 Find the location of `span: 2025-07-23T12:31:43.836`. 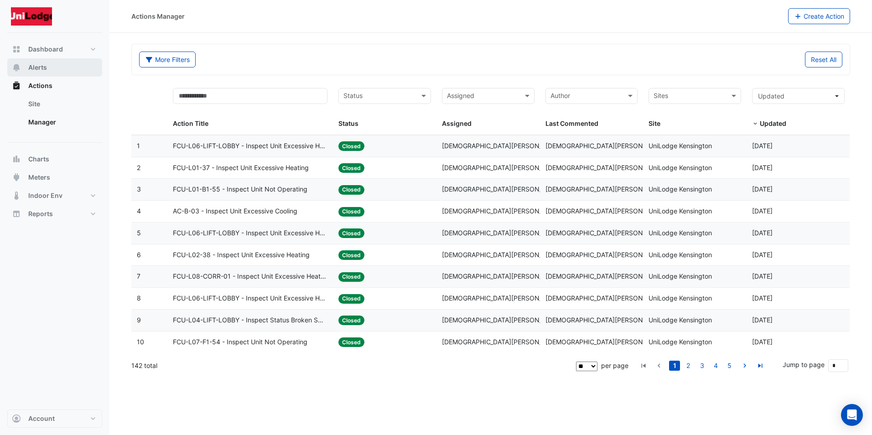

span: 2025-07-23T12:31:43.836 is located at coordinates (762, 298).